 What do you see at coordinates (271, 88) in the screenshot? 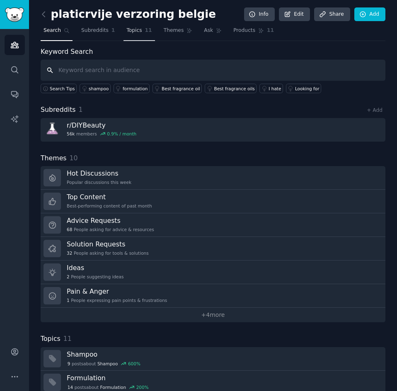
I see `a: I hate` at bounding box center [271, 88].